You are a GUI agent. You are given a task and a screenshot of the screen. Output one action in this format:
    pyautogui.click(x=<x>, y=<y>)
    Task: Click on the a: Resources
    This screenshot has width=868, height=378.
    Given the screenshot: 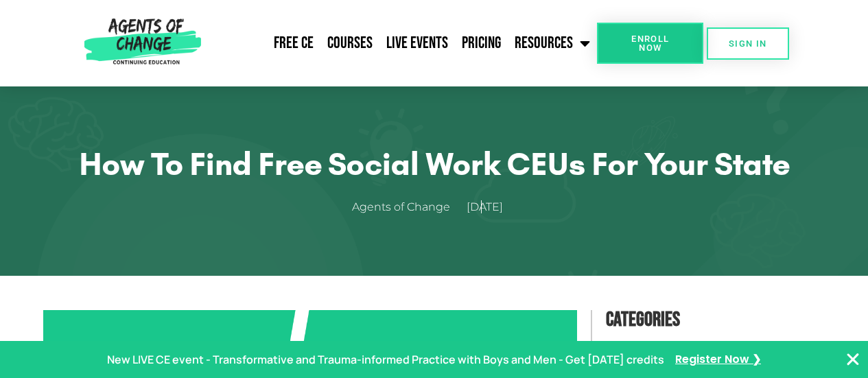 What is the action you would take?
    pyautogui.click(x=553, y=43)
    